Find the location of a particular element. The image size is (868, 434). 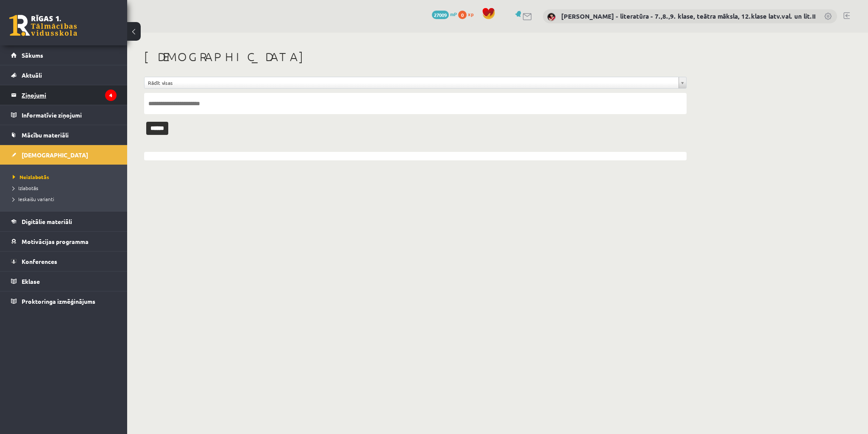

span: Proktoringa izmēģinājums is located at coordinates (59, 301).